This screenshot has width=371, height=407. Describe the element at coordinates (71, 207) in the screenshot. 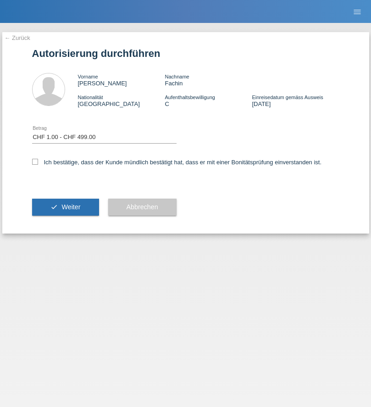

I see `span: Weiter` at that location.